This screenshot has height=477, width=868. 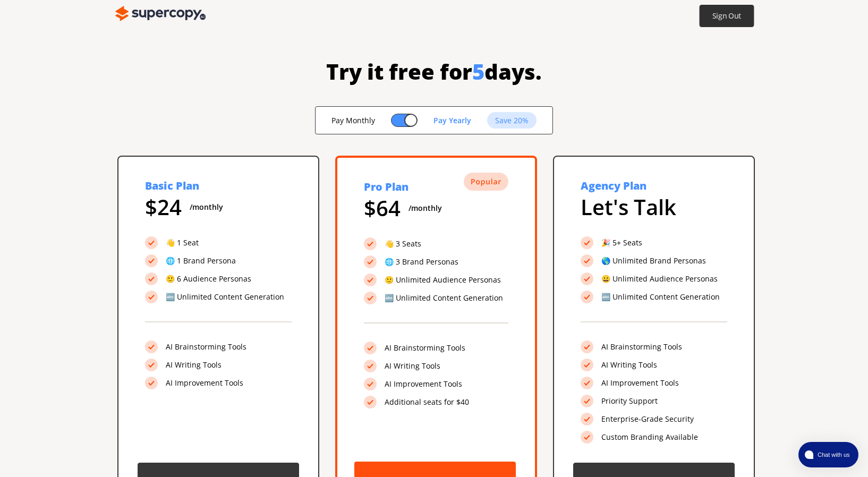 What do you see at coordinates (727, 16) in the screenshot?
I see `button: Sign Out` at bounding box center [727, 16].